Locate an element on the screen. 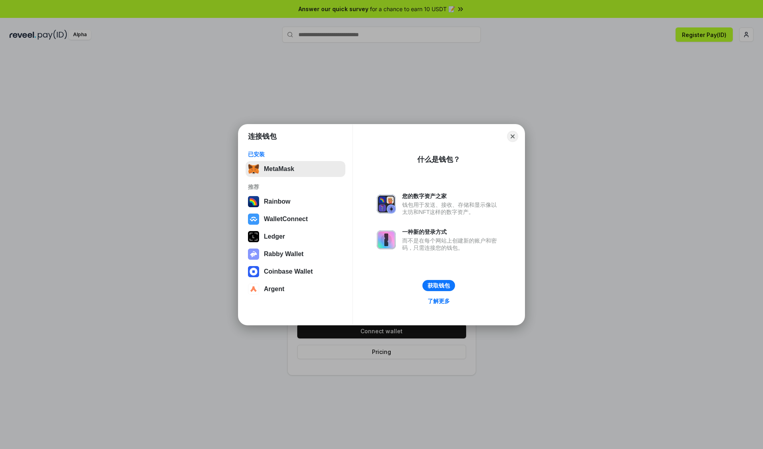  button: Argent is located at coordinates (295, 289).